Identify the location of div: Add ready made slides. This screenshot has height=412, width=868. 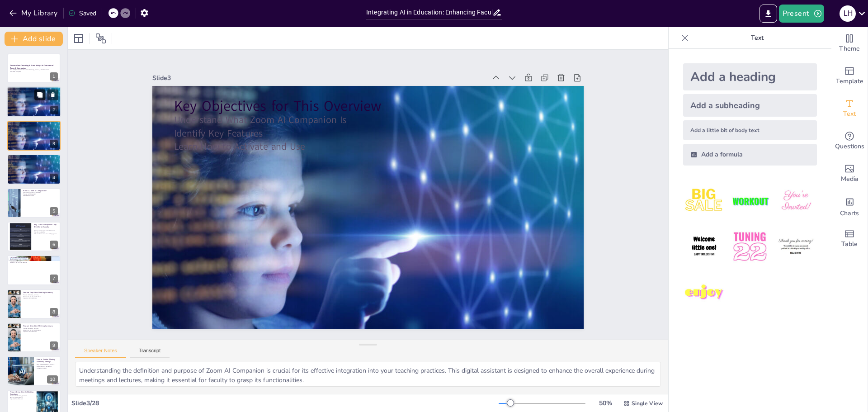
(850, 76).